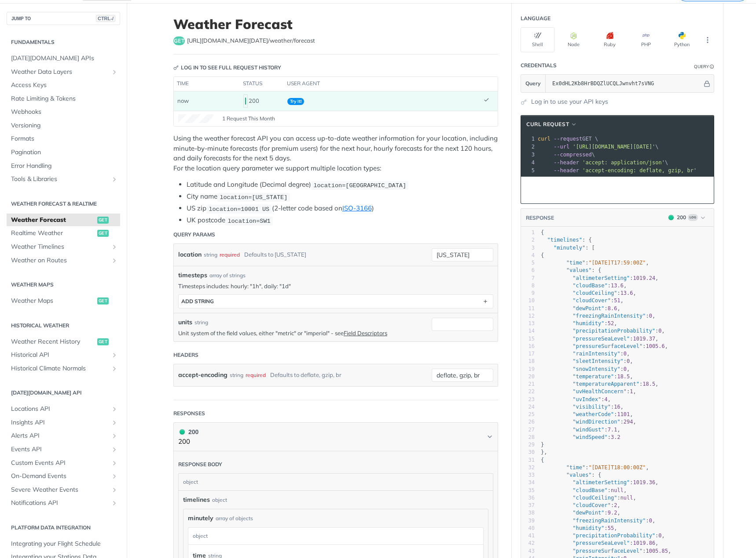 The width and height of the screenshot is (756, 558). I want to click on span: "time", so click(576, 263).